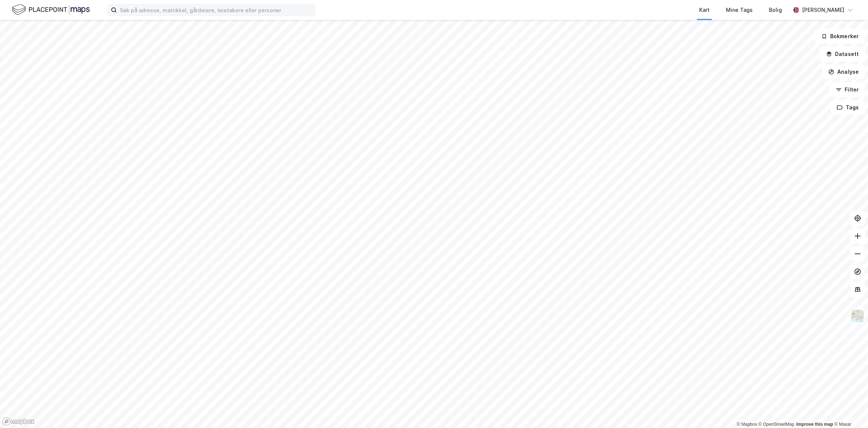 The width and height of the screenshot is (868, 428). What do you see at coordinates (850, 410) in the screenshot?
I see `div: Kontrollprogram for chat` at bounding box center [850, 410].